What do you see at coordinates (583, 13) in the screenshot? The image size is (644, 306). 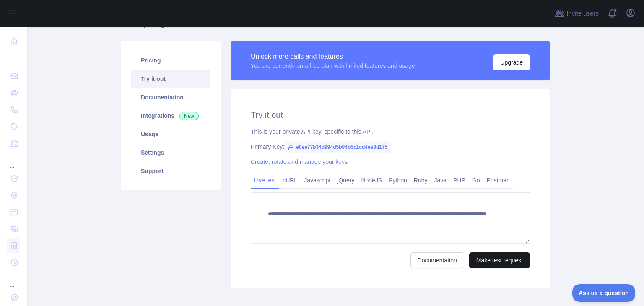 I see `span: Invite users` at bounding box center [583, 13].